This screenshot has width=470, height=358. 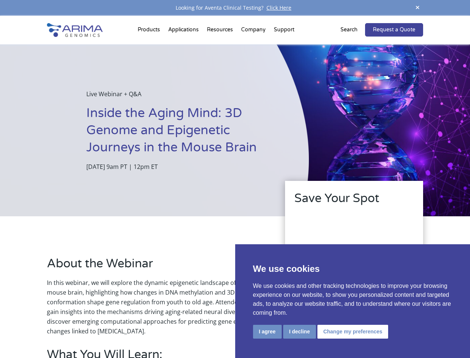 What do you see at coordinates (349, 30) in the screenshot?
I see `p: Search` at bounding box center [349, 30].